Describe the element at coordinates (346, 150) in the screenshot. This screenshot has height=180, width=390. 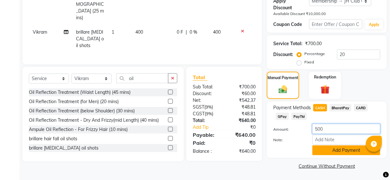
I see `button: Add Payment` at that location.